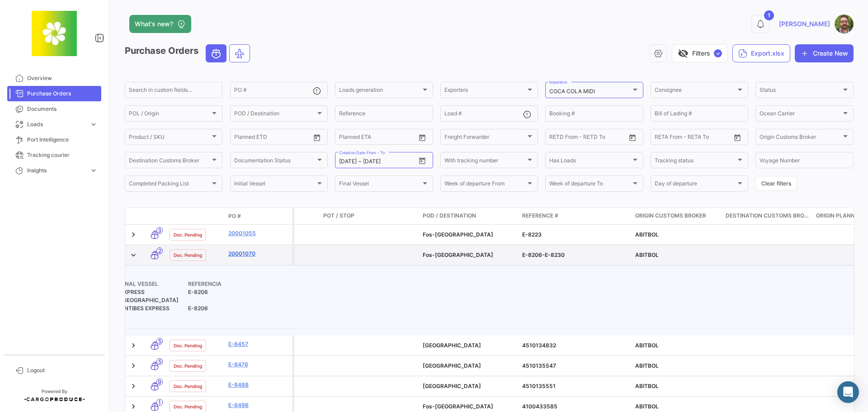 This screenshot has width=868, height=412. I want to click on a: E-8496, so click(259, 405).